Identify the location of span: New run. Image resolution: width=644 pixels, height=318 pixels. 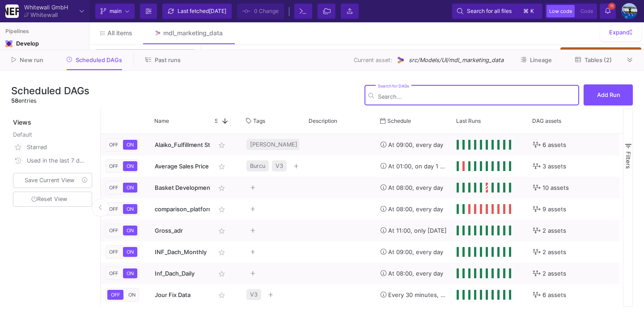
(32, 60).